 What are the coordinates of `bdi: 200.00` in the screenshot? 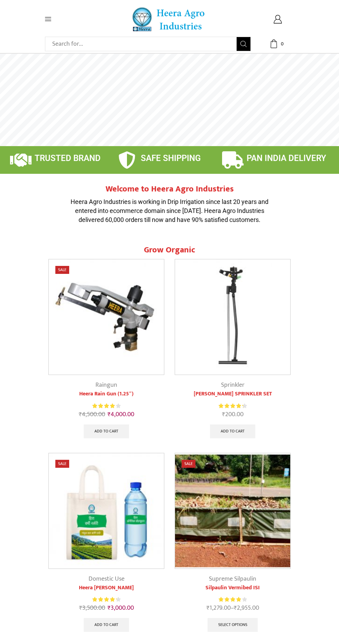 It's located at (233, 414).